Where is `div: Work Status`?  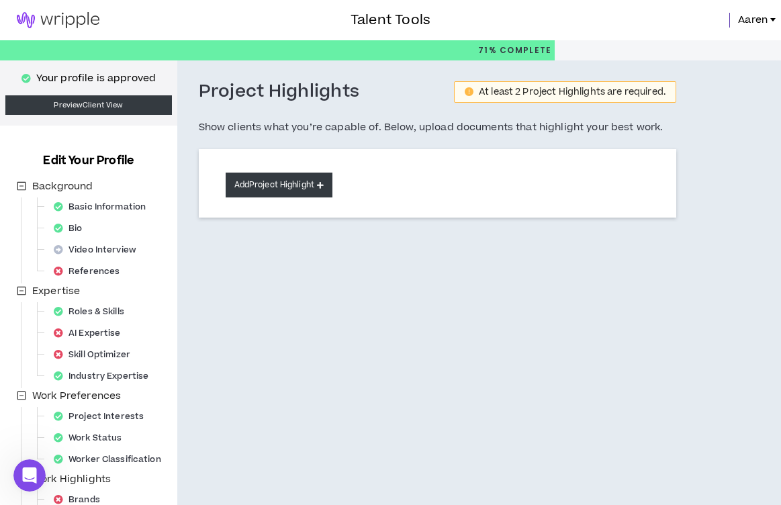 div: Work Status is located at coordinates (91, 438).